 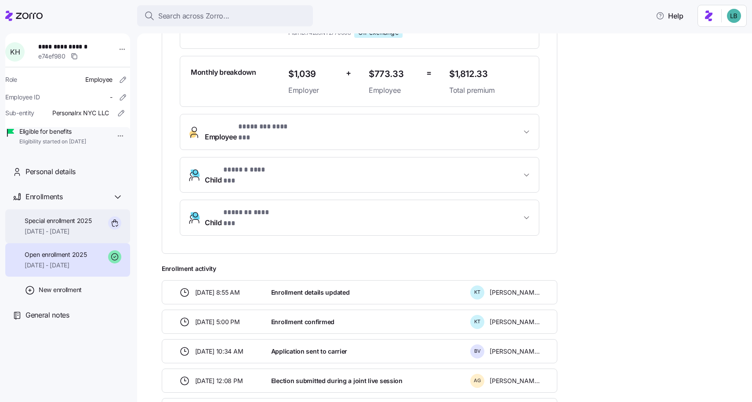 What do you see at coordinates (22, 97) in the screenshot?
I see `span: Employee ID` at bounding box center [22, 97].